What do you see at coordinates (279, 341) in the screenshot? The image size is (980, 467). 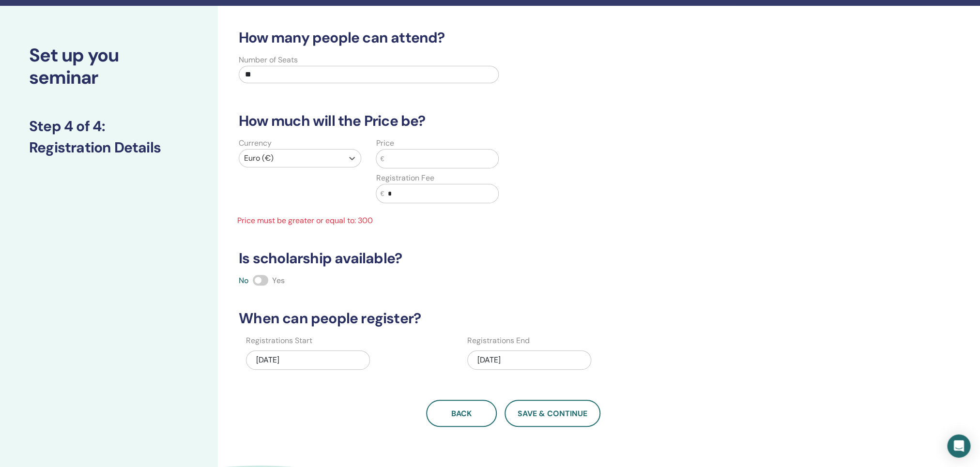 I see `label: Registrations Start` at bounding box center [279, 341].